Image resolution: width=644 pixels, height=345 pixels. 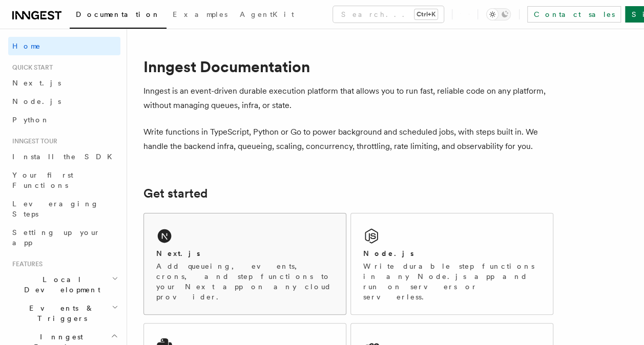 What do you see at coordinates (118, 14) in the screenshot?
I see `span: Documentation` at bounding box center [118, 14].